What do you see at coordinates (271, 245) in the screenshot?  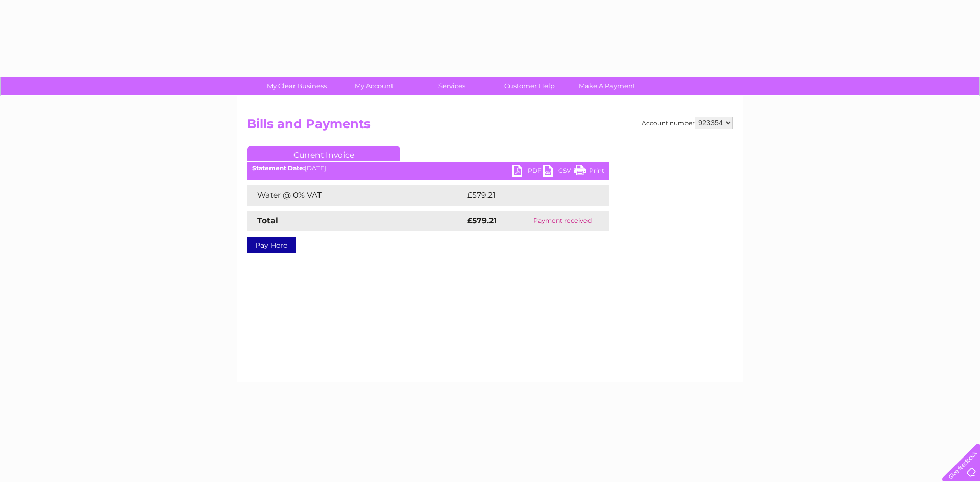 I see `a: Pay Here` at bounding box center [271, 245].